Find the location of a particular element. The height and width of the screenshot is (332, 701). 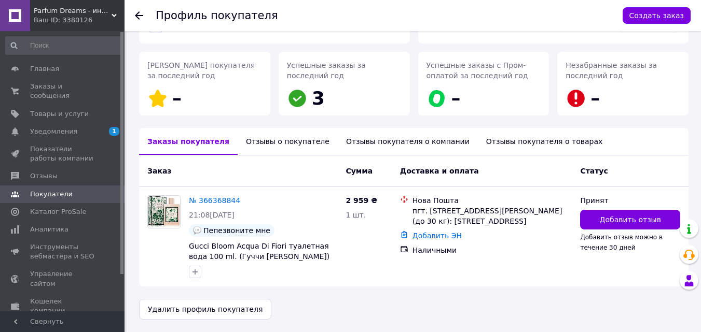

div: Отзывы покупателя о товарах is located at coordinates (544, 142).